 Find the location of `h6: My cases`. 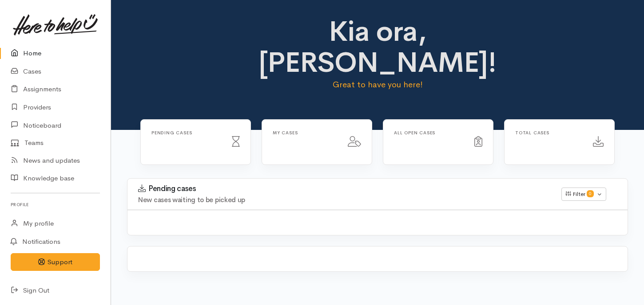

h6: My cases is located at coordinates (304, 133).